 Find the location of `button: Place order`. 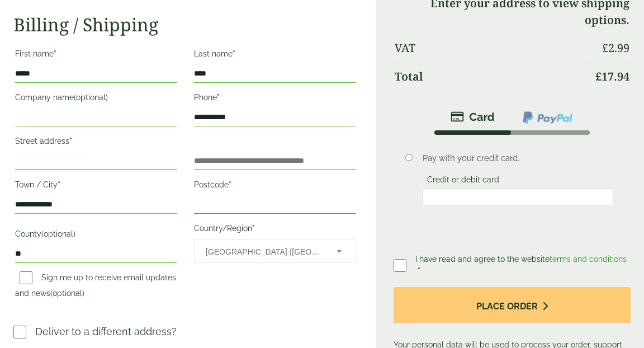

button: Place order is located at coordinates (512, 305).